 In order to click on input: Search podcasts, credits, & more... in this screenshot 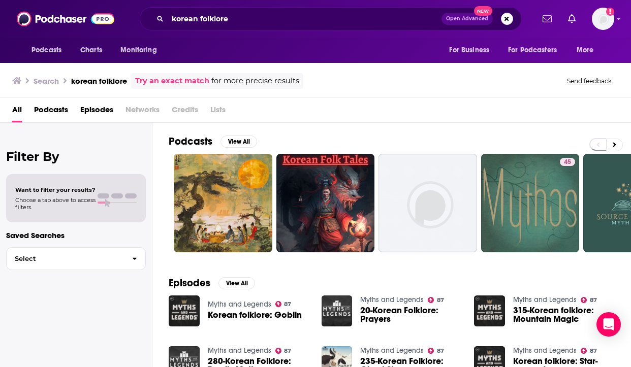, I will do `click(304, 19)`.